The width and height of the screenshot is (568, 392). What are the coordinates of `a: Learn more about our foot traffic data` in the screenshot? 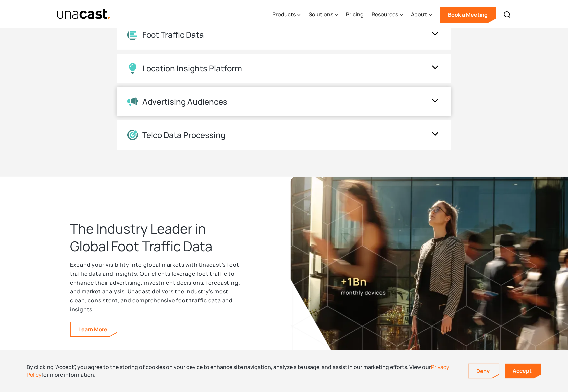 It's located at (94, 329).